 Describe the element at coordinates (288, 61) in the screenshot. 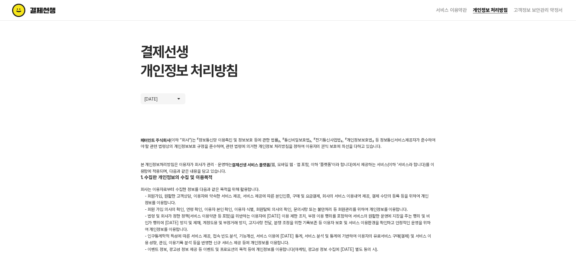

I see `h1: 결제선생 개인정보 처리방침` at that location.